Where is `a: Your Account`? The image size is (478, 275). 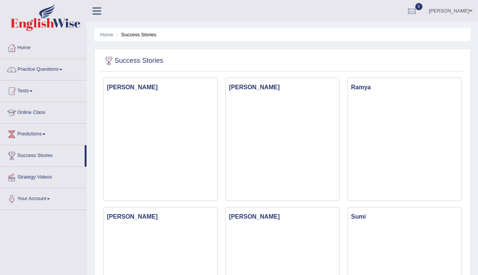 a: Your Account is located at coordinates (43, 198).